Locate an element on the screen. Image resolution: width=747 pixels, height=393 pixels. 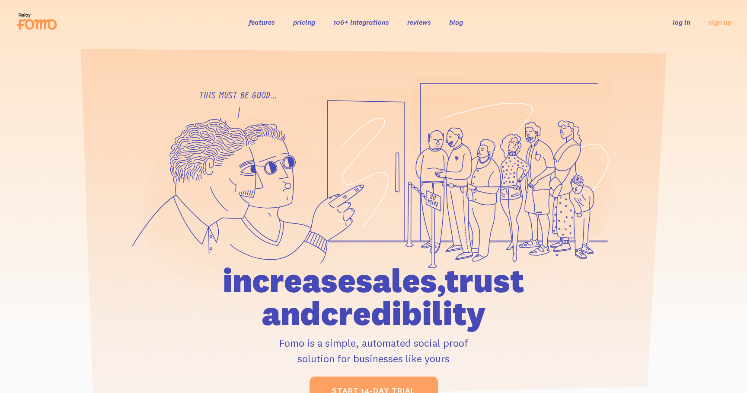
a: blog is located at coordinates (456, 22).